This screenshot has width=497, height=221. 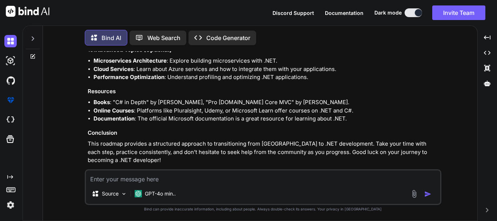 I want to click on button: Discord Support, so click(x=293, y=13).